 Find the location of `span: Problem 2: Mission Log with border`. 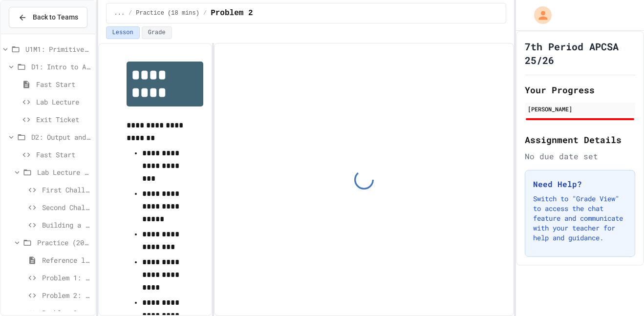

span: Problem 2: Mission Log with border is located at coordinates (67, 295).